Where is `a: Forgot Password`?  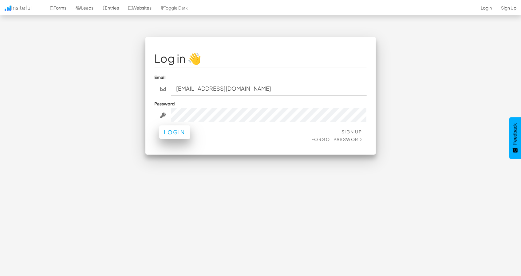
a: Forgot Password is located at coordinates (336, 139).